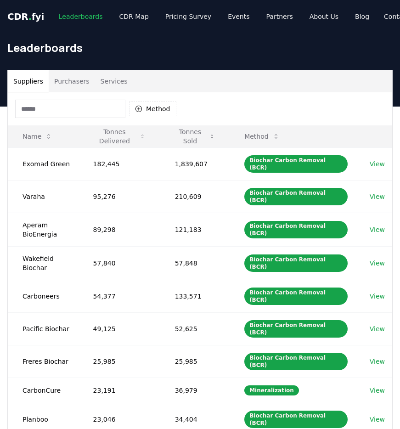  Describe the element at coordinates (195, 229) in the screenshot. I see `td: 121,183` at that location.